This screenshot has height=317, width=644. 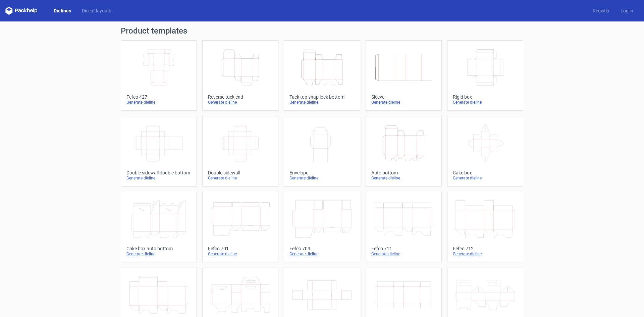 I want to click on div: Fefco 427, so click(x=159, y=97).